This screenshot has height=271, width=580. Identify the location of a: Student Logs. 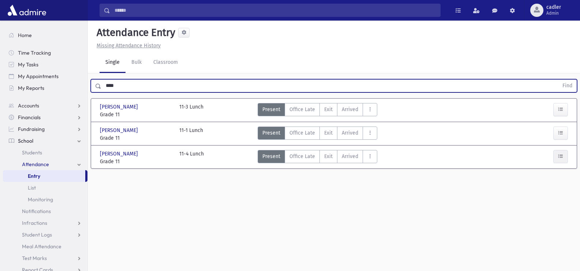
(45, 234).